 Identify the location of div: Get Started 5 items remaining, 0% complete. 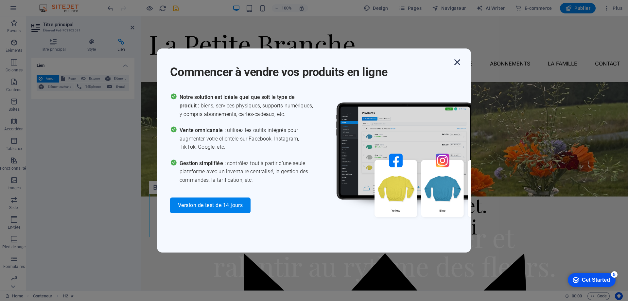
(29, 10).